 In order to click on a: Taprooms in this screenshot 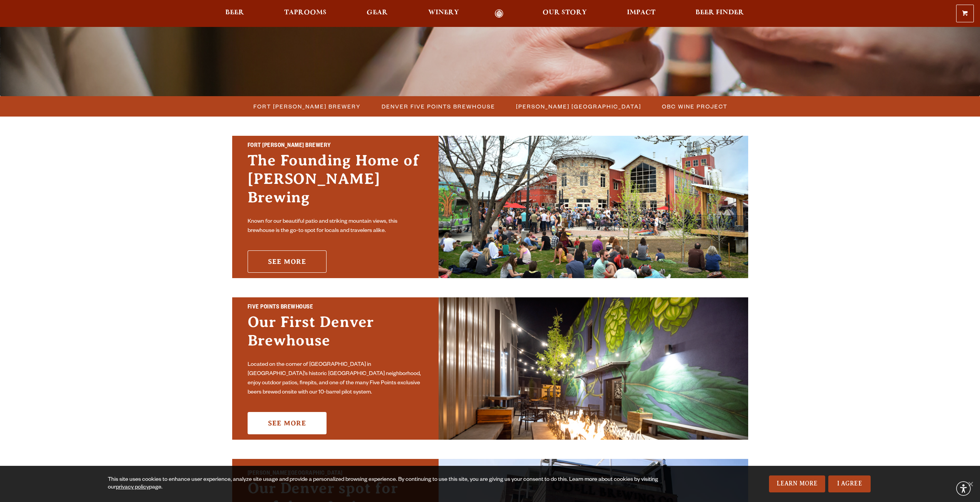, I will do `click(305, 13)`.